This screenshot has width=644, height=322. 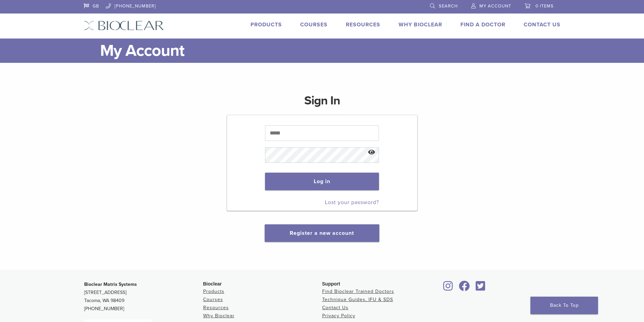 I want to click on a: Register a new account, so click(x=322, y=233).